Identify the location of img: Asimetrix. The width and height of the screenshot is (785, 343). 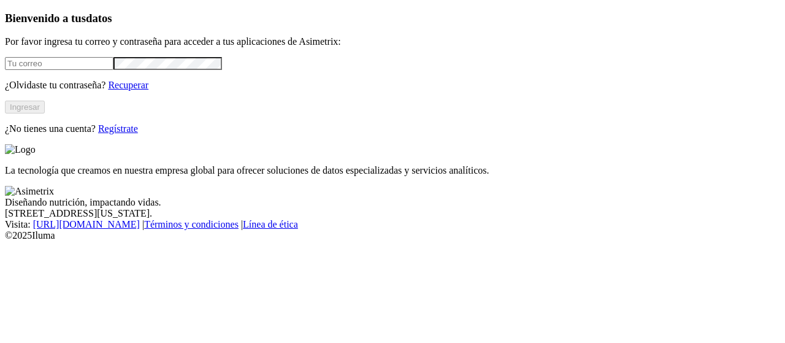
(29, 191).